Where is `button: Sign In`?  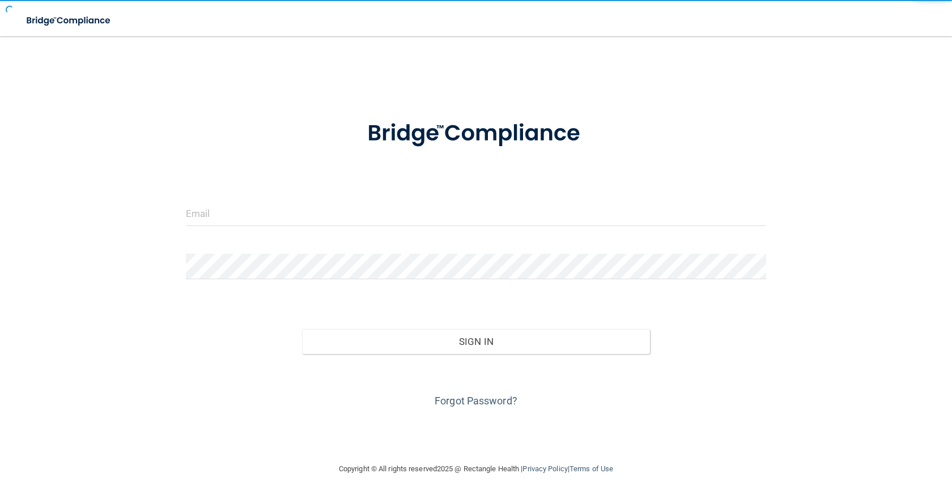
button: Sign In is located at coordinates (476, 342).